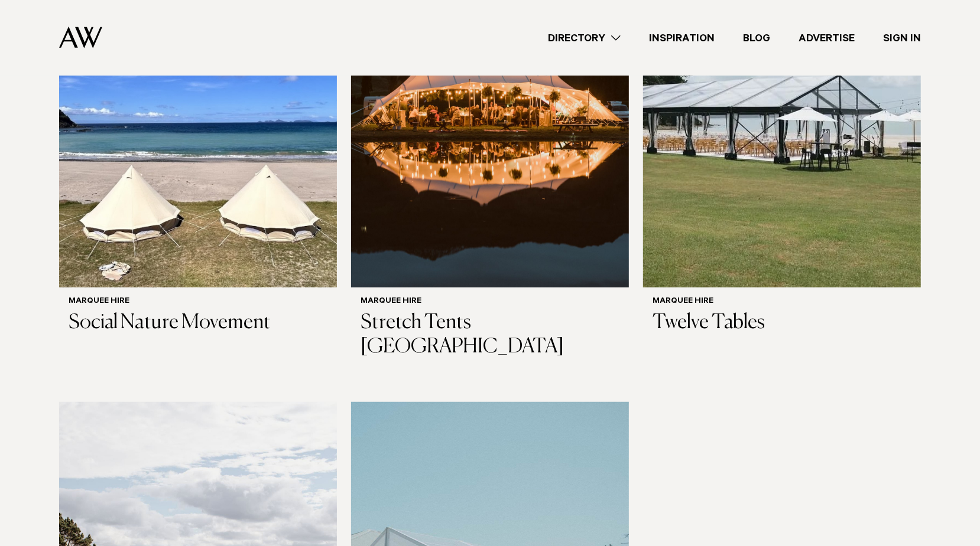 Image resolution: width=980 pixels, height=546 pixels. Describe the element at coordinates (902, 38) in the screenshot. I see `a: Sign In` at that location.